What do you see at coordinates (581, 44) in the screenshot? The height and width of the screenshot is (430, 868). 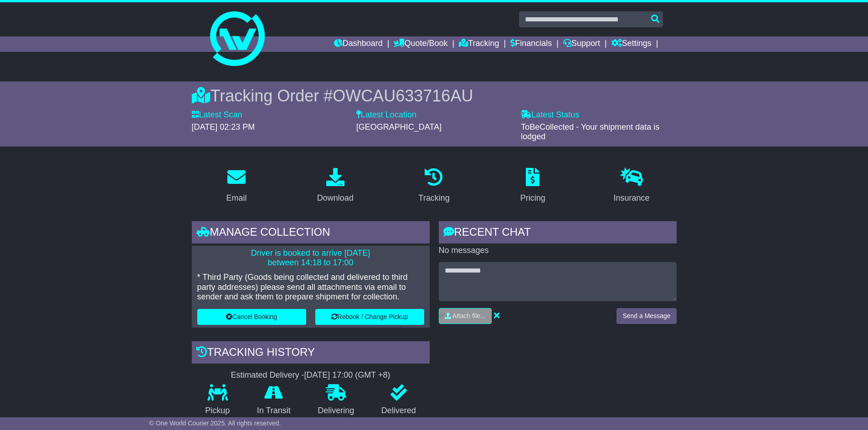 I see `a: Support` at bounding box center [581, 44].